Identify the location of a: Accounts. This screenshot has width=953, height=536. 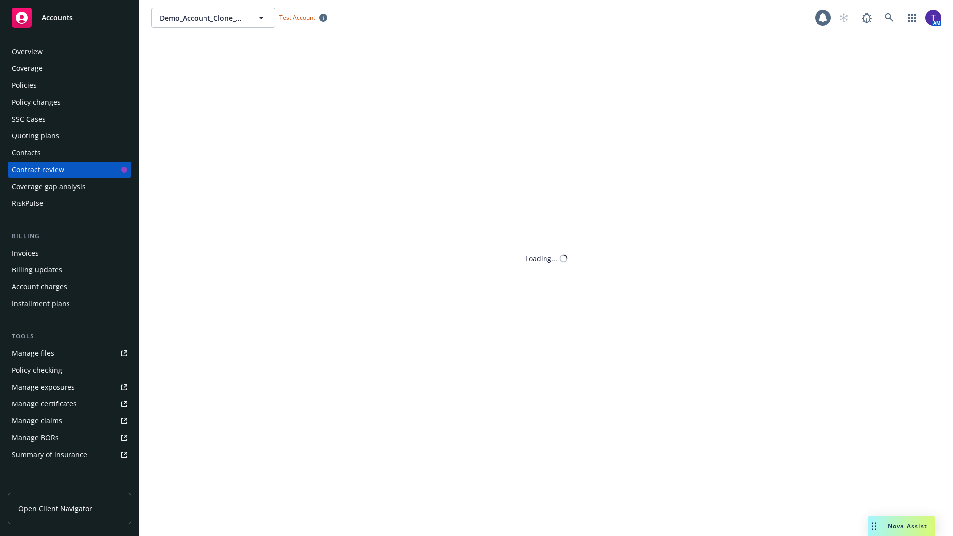
(69, 18).